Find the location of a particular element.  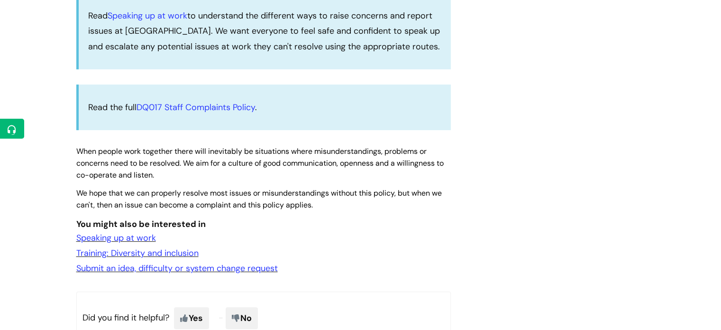

a: DQ017 Staff Complaints Policy is located at coordinates (196, 107).